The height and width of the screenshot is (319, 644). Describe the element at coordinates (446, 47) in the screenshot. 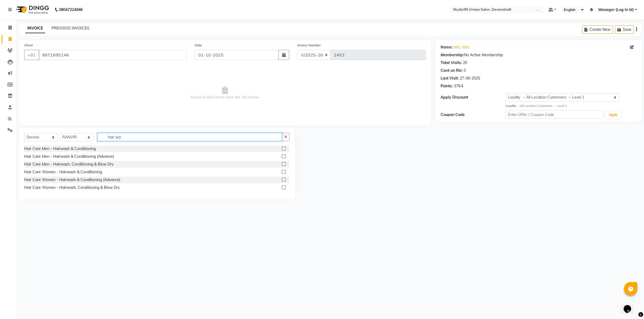

I see `div: Name:` at that location.